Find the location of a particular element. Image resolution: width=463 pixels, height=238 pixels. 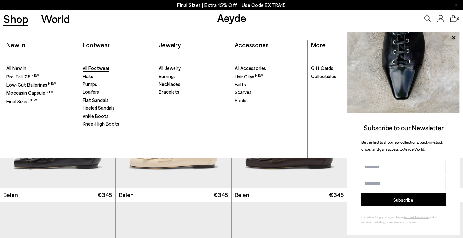

span: Footwear is located at coordinates (96, 45).